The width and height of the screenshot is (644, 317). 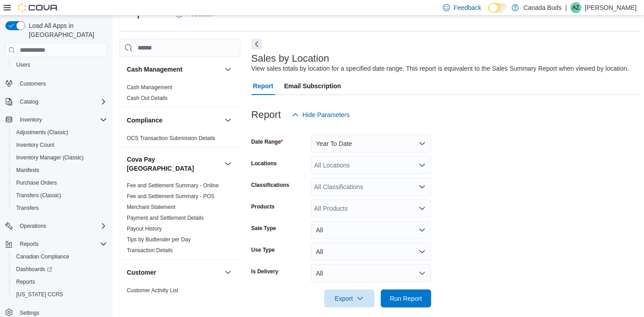 I want to click on button: Catalog, so click(x=28, y=101).